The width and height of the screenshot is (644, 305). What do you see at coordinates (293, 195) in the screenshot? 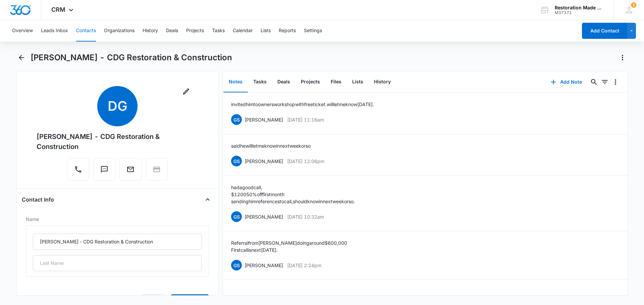
I see `p: $1200 50% off first month` at bounding box center [293, 195].